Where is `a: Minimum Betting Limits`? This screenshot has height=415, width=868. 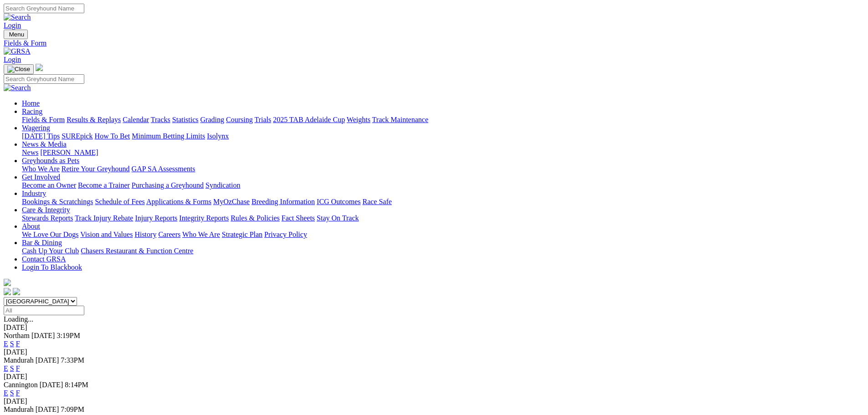 a: Minimum Betting Limits is located at coordinates (168, 136).